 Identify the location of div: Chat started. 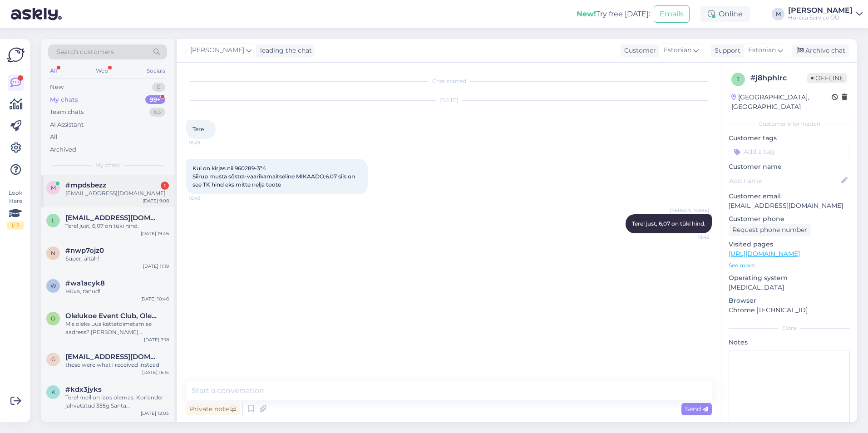
(449, 81).